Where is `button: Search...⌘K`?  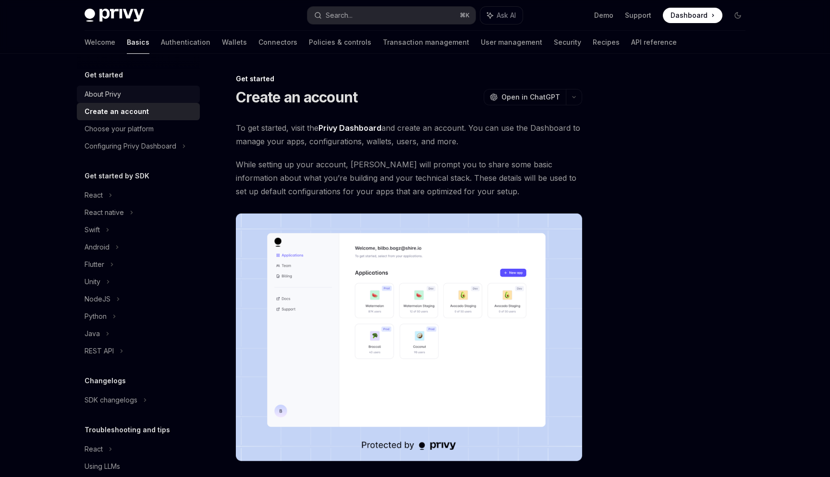
button: Search...⌘K is located at coordinates (392, 15).